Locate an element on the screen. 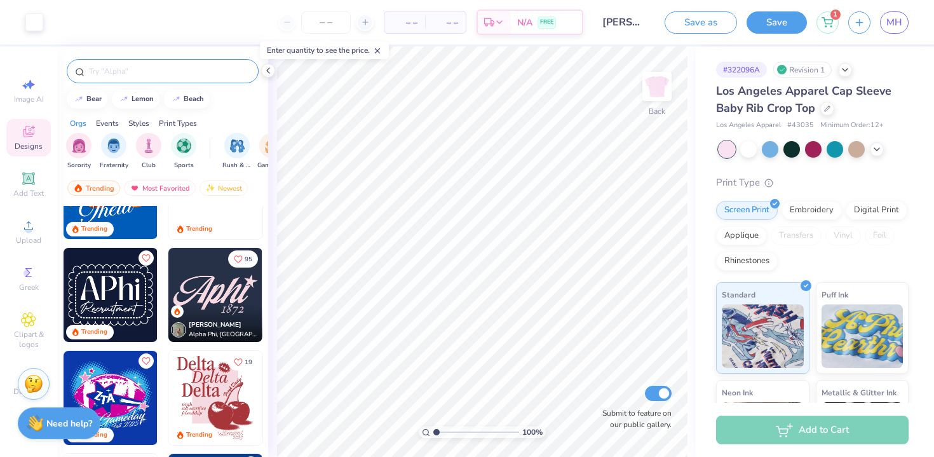 This screenshot has height=457, width=934. span: Fraternity is located at coordinates (114, 165).